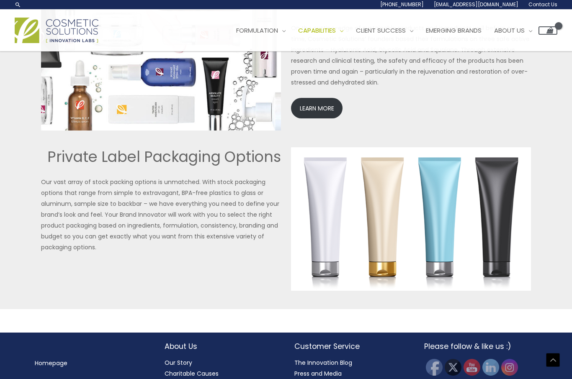 Image resolution: width=572 pixels, height=379 pixels. Describe the element at coordinates (318, 374) in the screenshot. I see `a: Press and Media` at that location.